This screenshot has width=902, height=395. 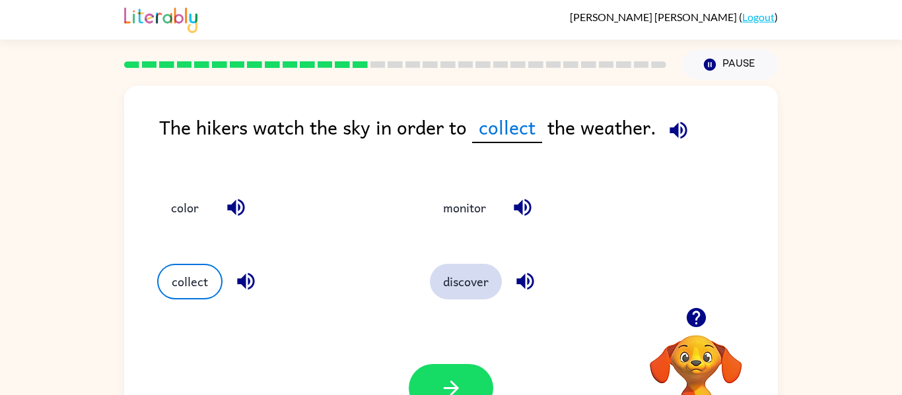 What do you see at coordinates (160, 18) in the screenshot?
I see `img: Literably` at bounding box center [160, 18].